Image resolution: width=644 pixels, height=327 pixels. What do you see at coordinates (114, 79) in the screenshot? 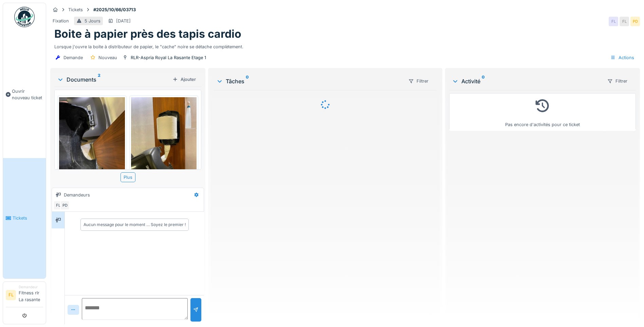
I see `div: Documents` at bounding box center [114, 79].